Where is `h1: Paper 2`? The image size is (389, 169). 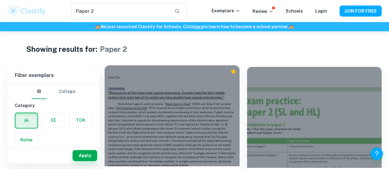
h1: Paper 2 is located at coordinates (113, 49).